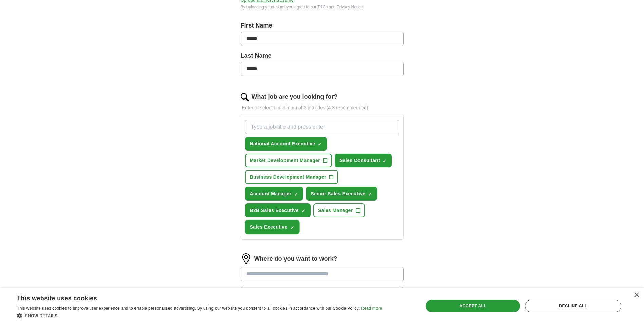 Image resolution: width=644 pixels, height=324 pixels. Describe the element at coordinates (338, 193) in the screenshot. I see `span: Senior Sales Executive` at that location.